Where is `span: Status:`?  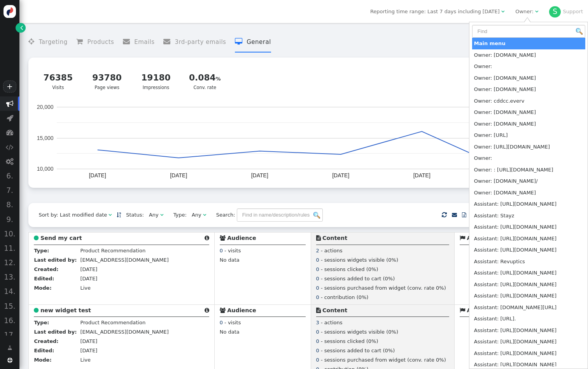 span: Status: is located at coordinates (132, 215).